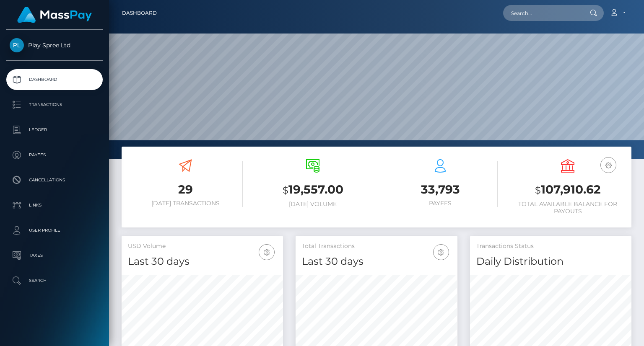 This screenshot has width=644, height=346. What do you see at coordinates (55, 205) in the screenshot?
I see `a: Links` at bounding box center [55, 205].